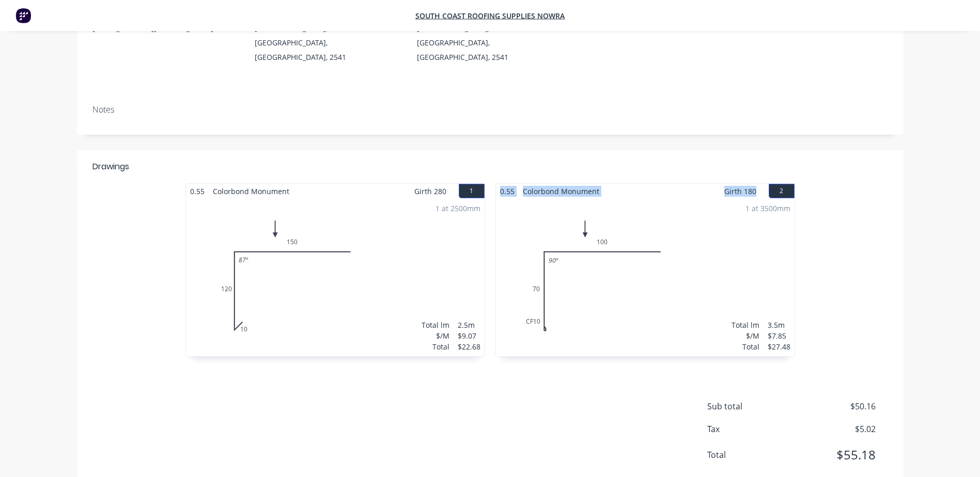 Image resolution: width=980 pixels, height=477 pixels. Describe the element at coordinates (491, 110) in the screenshot. I see `div: Notes` at that location.